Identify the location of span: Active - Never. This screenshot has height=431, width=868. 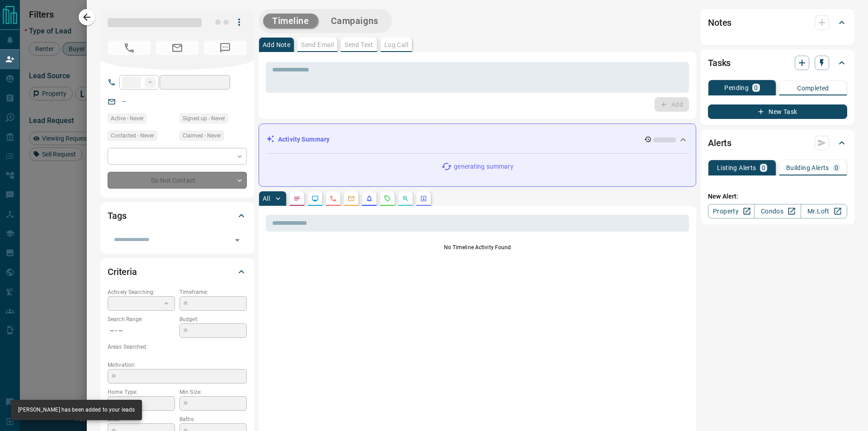
(127, 119).